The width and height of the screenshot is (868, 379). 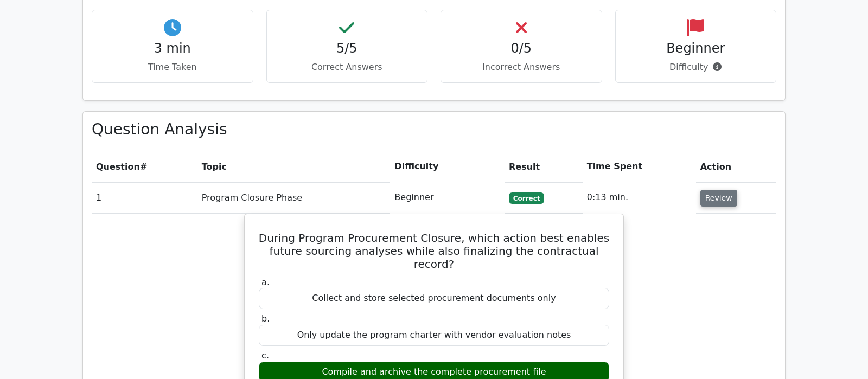 What do you see at coordinates (544, 166) in the screenshot?
I see `th: Result` at bounding box center [544, 166].